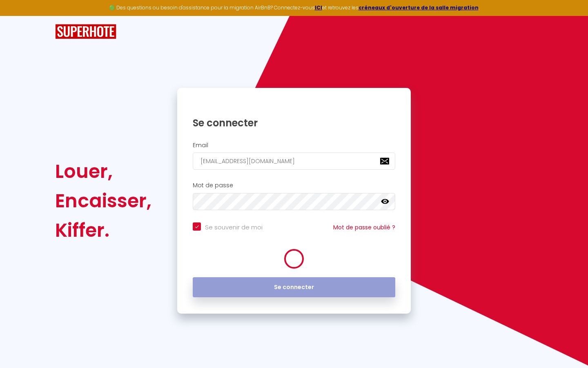  Describe the element at coordinates (294, 123) in the screenshot. I see `h1: Se connecter` at that location.